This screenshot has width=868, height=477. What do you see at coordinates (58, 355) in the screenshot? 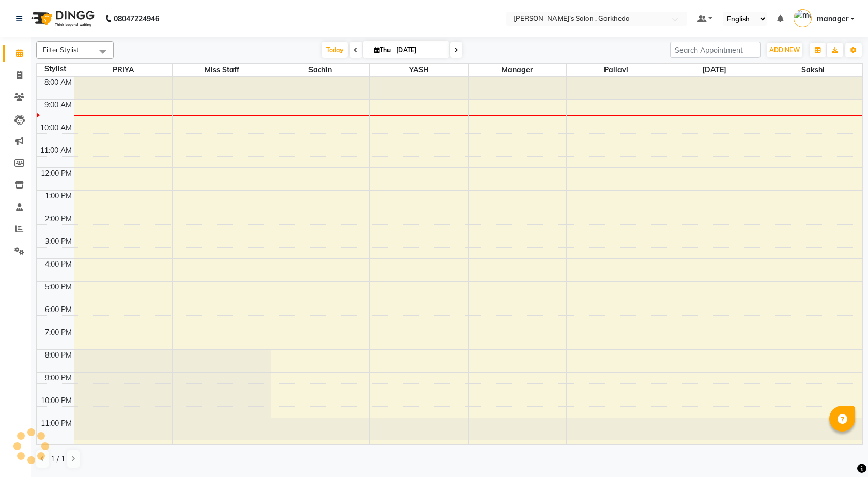
I see `div: 8:00 PM` at bounding box center [58, 355].